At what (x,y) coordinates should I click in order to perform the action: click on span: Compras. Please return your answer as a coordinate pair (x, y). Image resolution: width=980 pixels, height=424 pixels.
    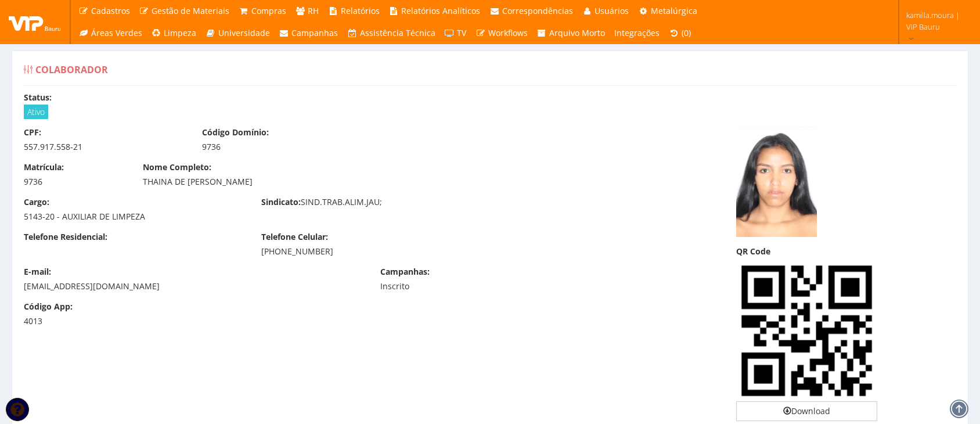
    Looking at the image, I should click on (269, 10).